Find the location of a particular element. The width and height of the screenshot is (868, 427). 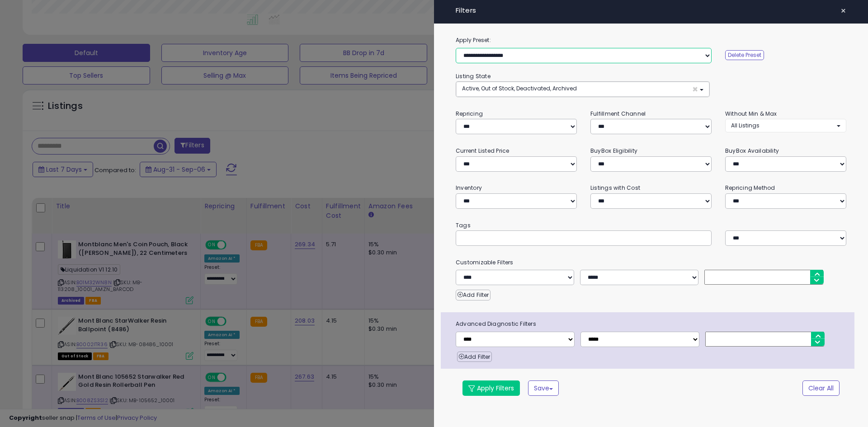

span: Active, Out of Stock, Deactivated, Archived is located at coordinates (519, 88).